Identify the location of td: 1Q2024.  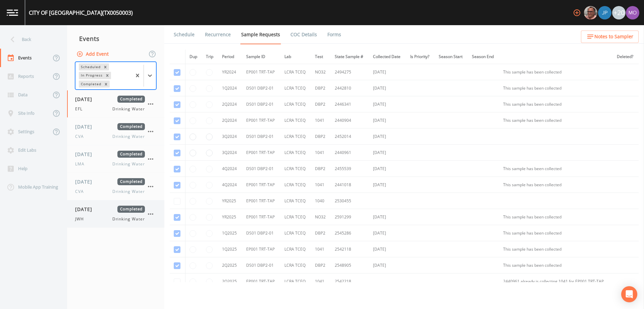
(230, 88).